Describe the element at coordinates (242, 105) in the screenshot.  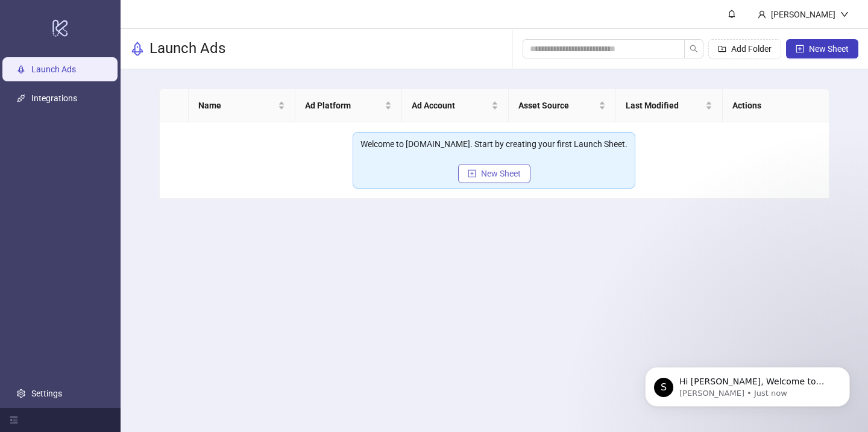
I see `th: Name` at that location.